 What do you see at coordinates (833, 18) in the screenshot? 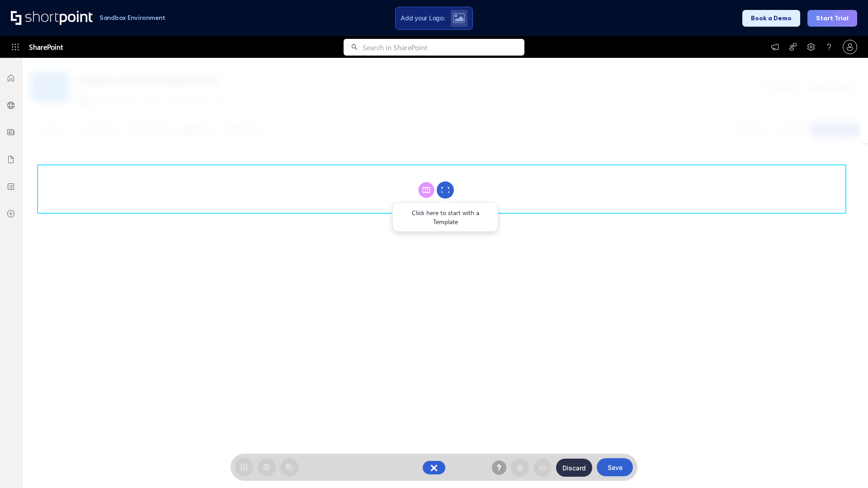
I see `button: Start Trial` at bounding box center [833, 18].